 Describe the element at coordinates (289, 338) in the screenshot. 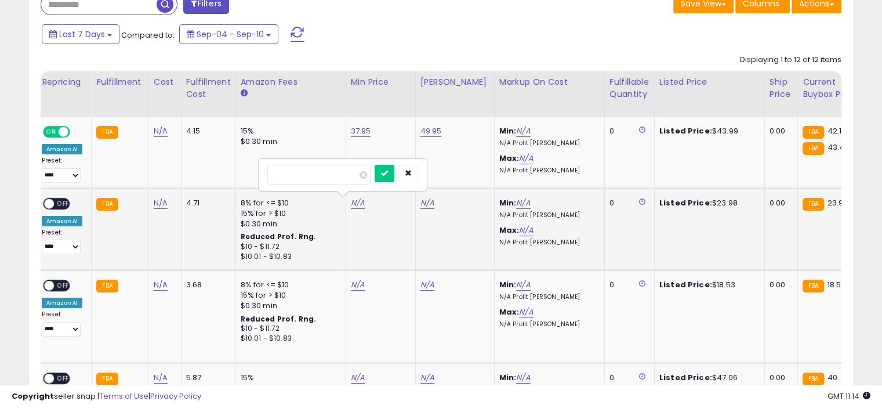

I see `div: $10.01 - $10.83` at that location.